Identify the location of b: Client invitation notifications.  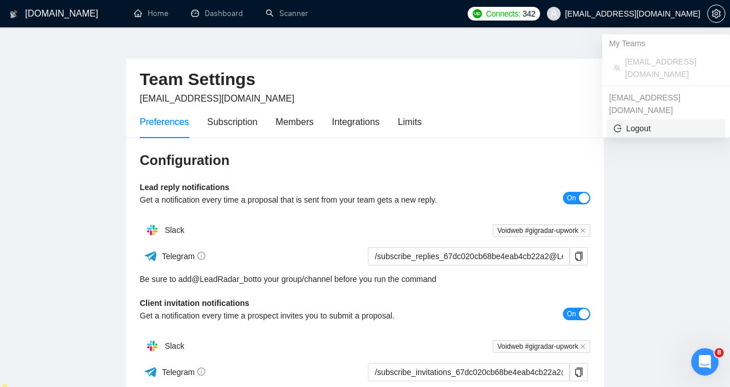
(195, 303).